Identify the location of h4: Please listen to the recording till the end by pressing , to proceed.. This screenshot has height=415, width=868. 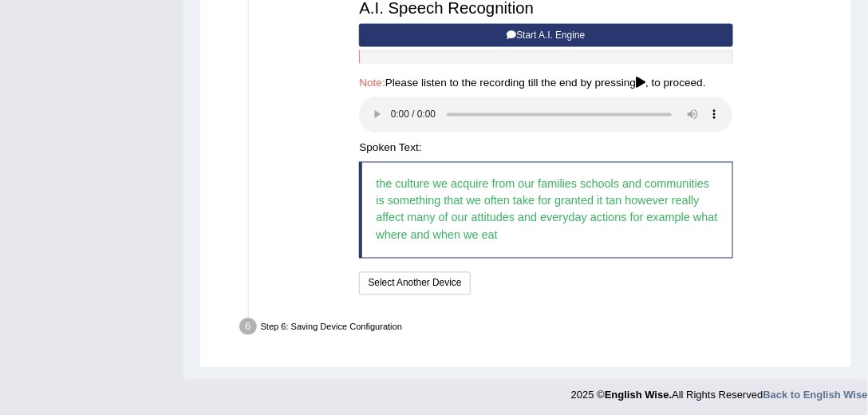
(545, 83).